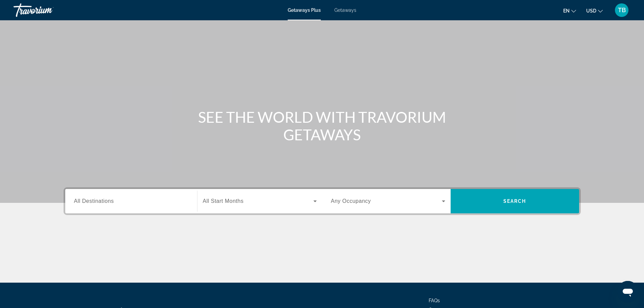 This screenshot has height=308, width=644. What do you see at coordinates (322, 126) in the screenshot?
I see `h1: SEE THE WORLD WITH TRAVORIUM GETAWAYS` at bounding box center [322, 126].